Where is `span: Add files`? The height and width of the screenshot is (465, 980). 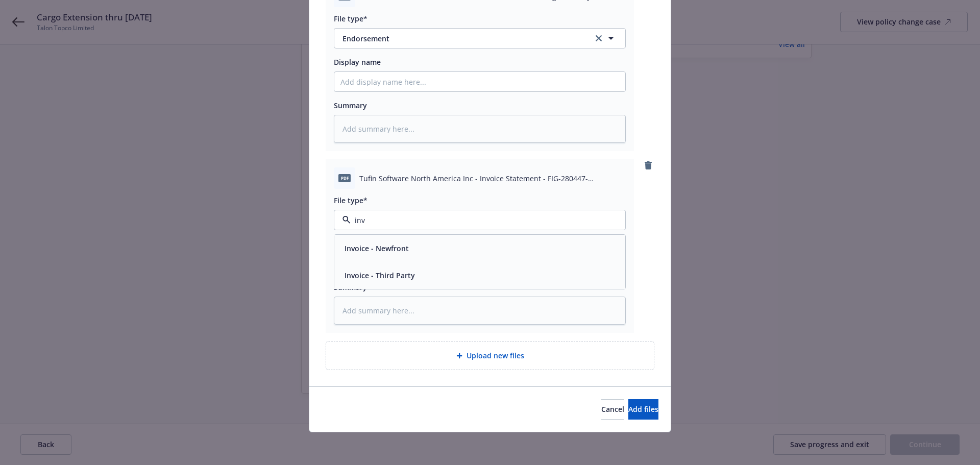 span: Add files is located at coordinates (643, 409).